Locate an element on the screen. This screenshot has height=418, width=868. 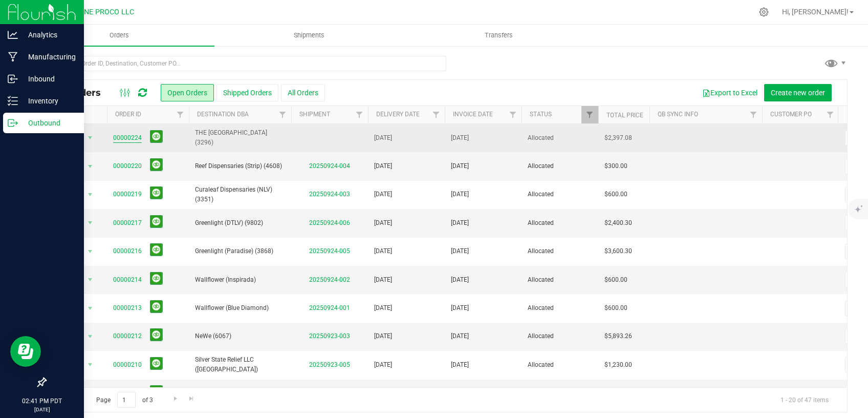
a: 00000214 is located at coordinates (128, 280).